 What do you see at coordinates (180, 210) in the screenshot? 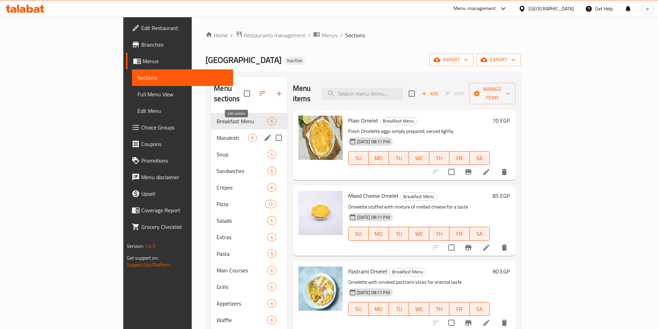
I see `a: Coverage Report` at bounding box center [180, 210].